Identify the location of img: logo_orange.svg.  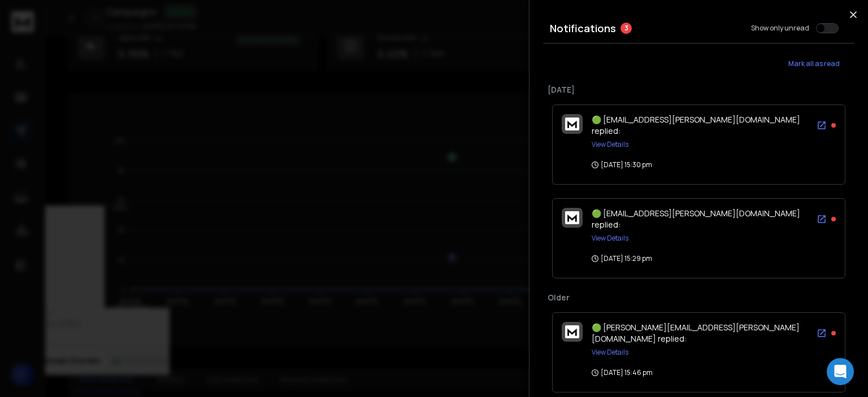
(23, 22).